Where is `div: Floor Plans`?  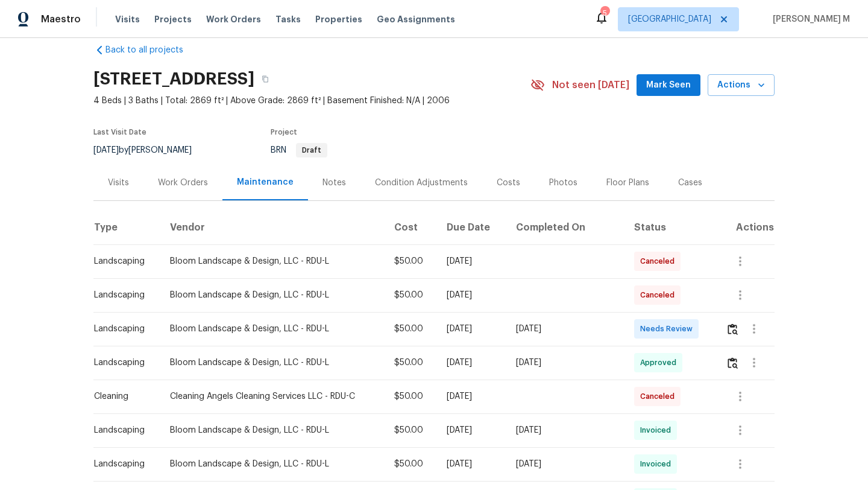 div: Floor Plans is located at coordinates (627, 183).